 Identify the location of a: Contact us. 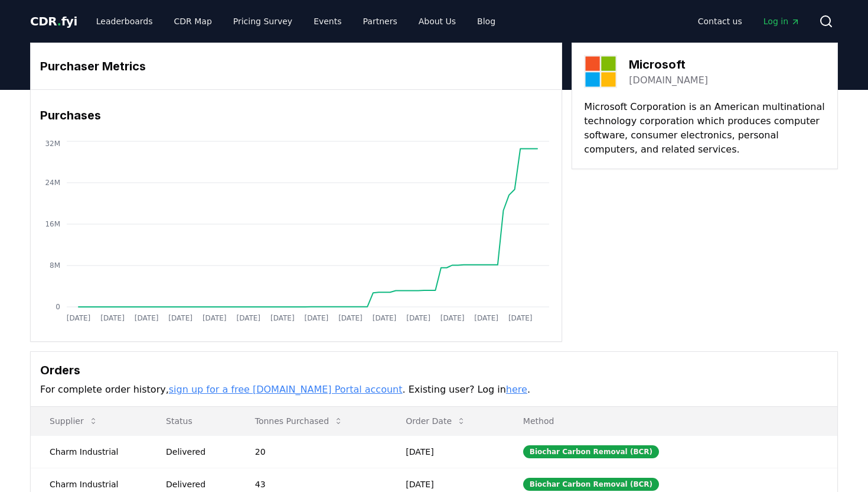
(720, 21).